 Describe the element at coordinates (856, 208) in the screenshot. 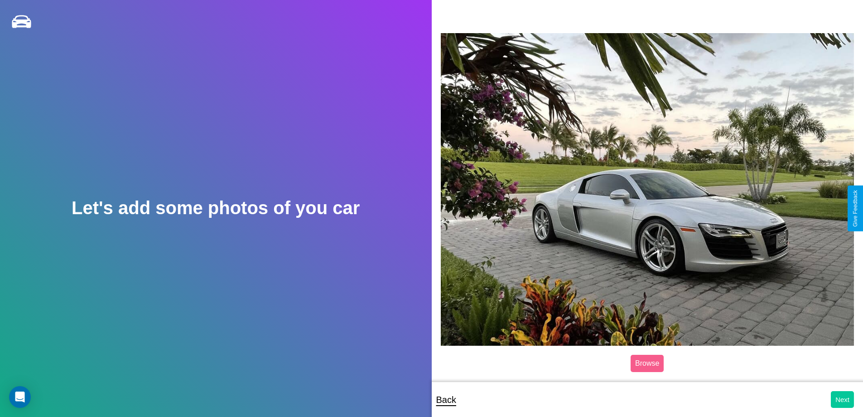

I see `div: Give Feedback` at that location.